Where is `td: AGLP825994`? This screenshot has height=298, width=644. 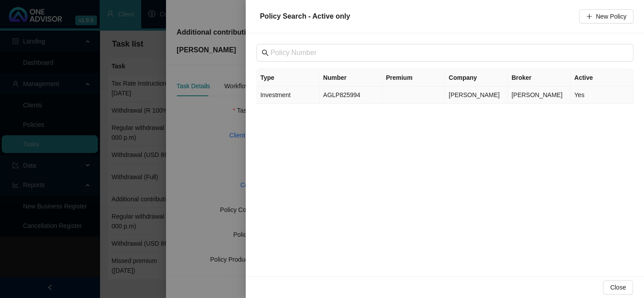
td: AGLP825994 is located at coordinates (351, 94).